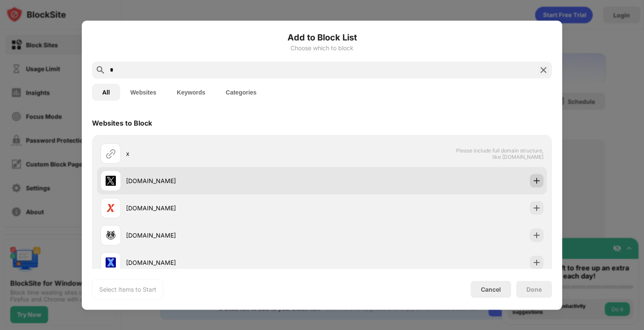 This screenshot has height=330, width=644. I want to click on button: Websites, so click(143, 92).